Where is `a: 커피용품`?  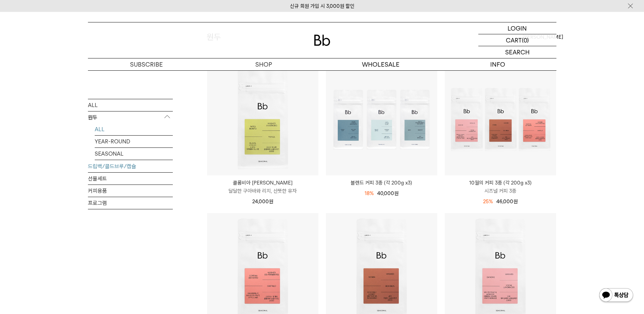 a: 커피용품 is located at coordinates (130, 190).